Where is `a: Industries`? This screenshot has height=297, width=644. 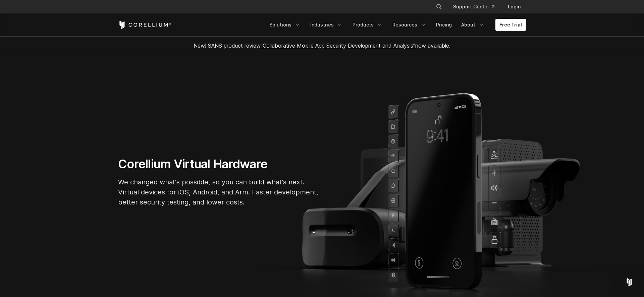 a: Industries is located at coordinates (327, 25).